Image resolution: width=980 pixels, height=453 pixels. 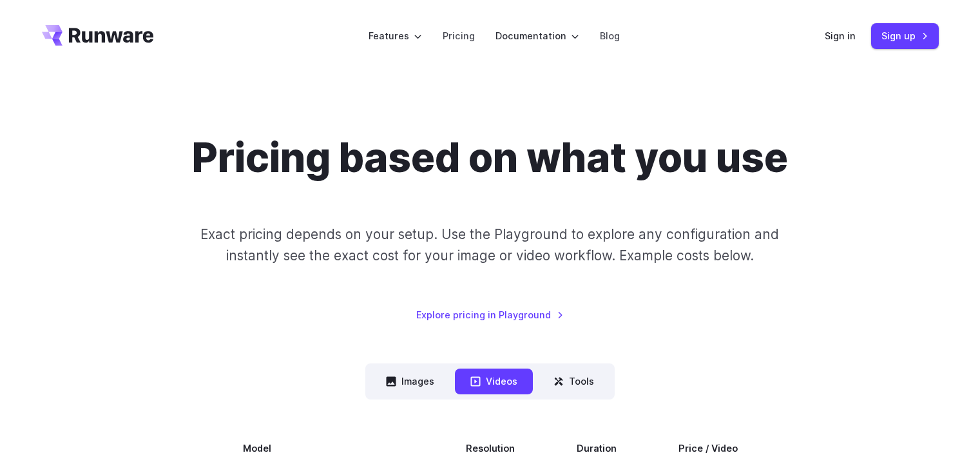 I want to click on label: Documentation, so click(x=537, y=35).